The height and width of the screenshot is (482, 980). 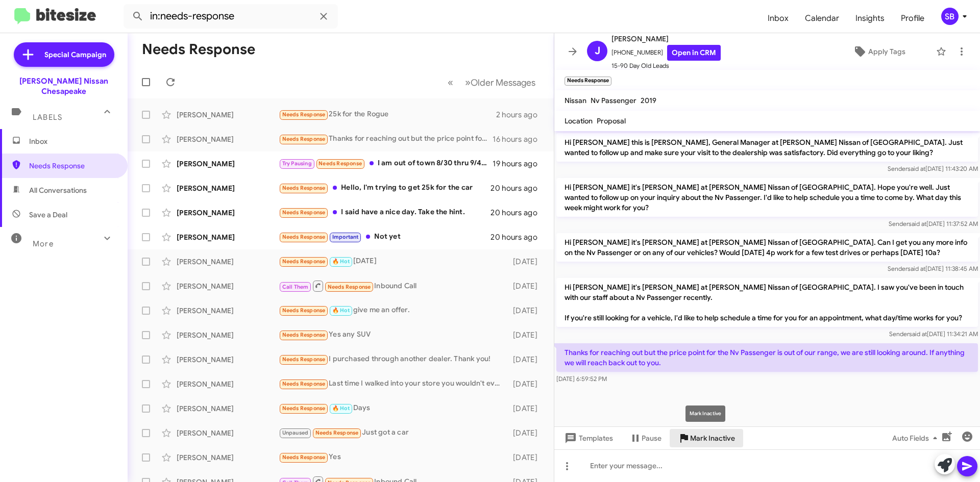 I want to click on button: Auto Fields, so click(x=917, y=438).